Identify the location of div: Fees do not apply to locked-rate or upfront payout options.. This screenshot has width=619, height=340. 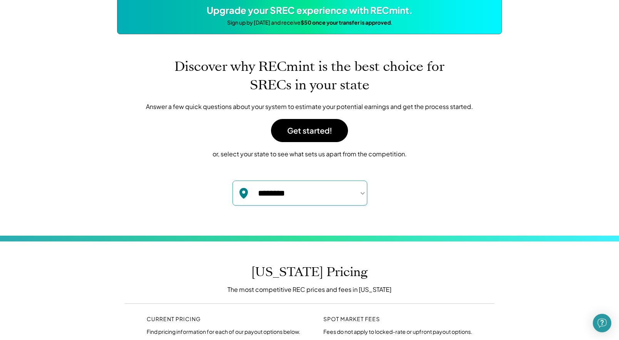
(398, 332).